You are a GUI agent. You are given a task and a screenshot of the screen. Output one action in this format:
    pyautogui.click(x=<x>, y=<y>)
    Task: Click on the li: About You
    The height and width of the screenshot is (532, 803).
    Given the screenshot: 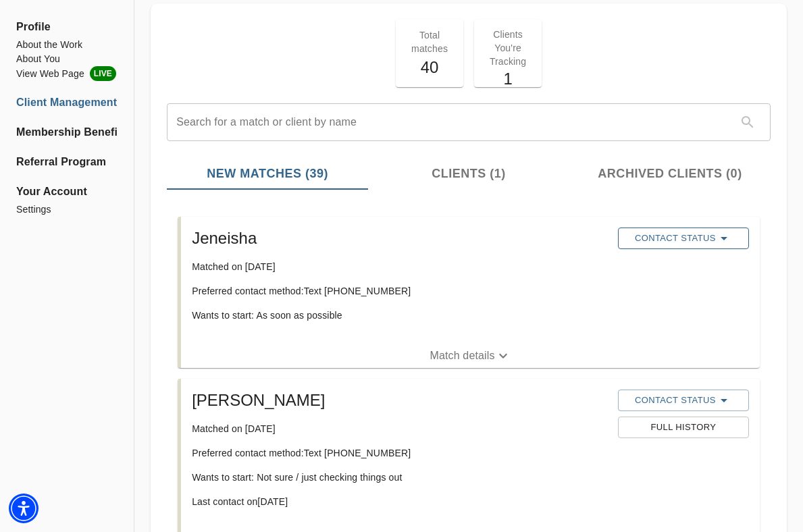 What is the action you would take?
    pyautogui.click(x=67, y=59)
    